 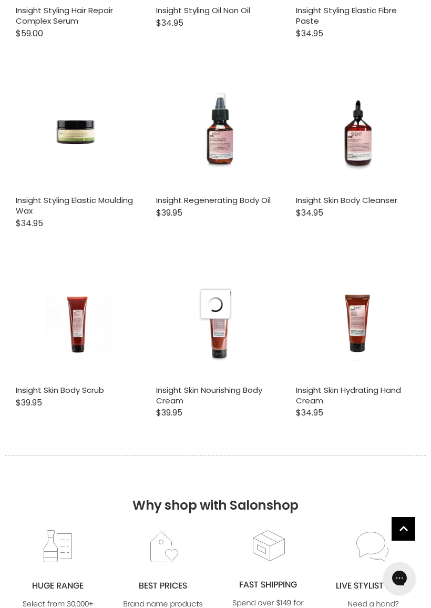 I want to click on a: Insight Styling Elastic Fibre Paste, so click(x=347, y=15).